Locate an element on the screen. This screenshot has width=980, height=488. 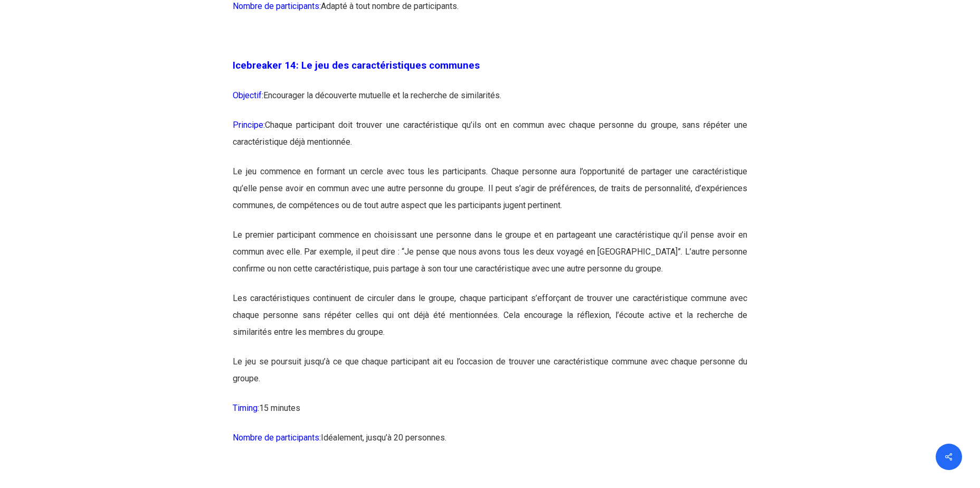
span: Icebreaker 14: Le jeu des caractéristiques communes is located at coordinates (356, 65).